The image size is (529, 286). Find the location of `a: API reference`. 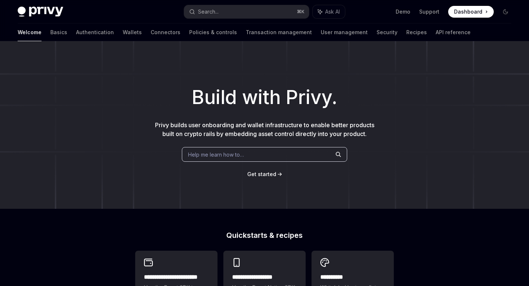

a: API reference is located at coordinates (453, 32).